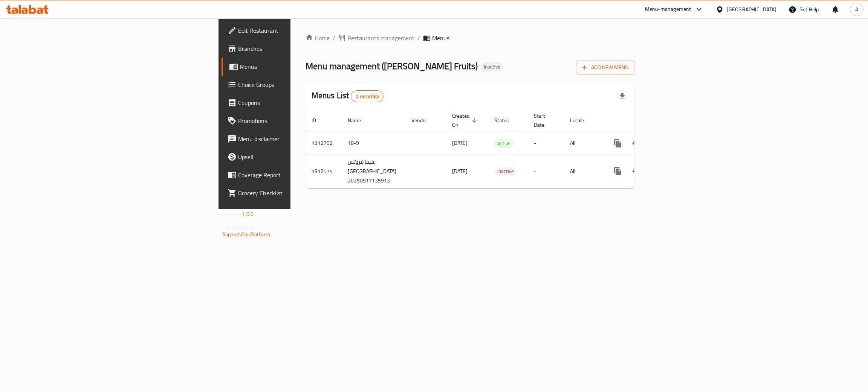  What do you see at coordinates (297, 121) in the screenshot?
I see `span: Promotions` at bounding box center [297, 121].